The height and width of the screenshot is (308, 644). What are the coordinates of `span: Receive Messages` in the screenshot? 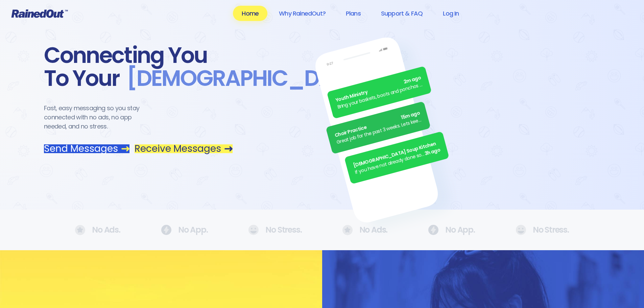 It's located at (184, 149).